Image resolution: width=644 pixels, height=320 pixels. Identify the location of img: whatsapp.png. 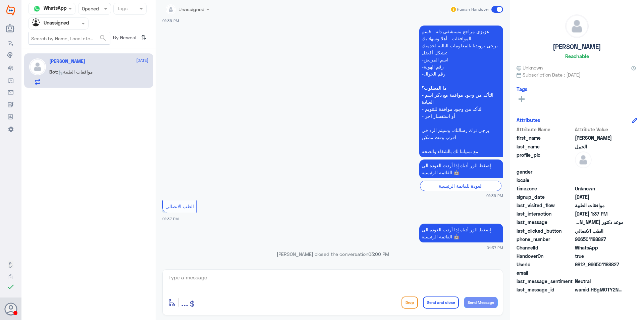
(37, 9).